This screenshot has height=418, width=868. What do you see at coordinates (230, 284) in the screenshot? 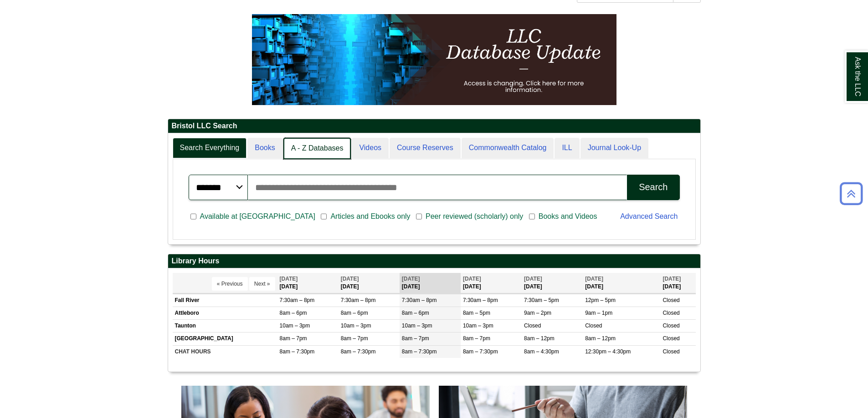
I see `button: « Previous` at bounding box center [230, 284].